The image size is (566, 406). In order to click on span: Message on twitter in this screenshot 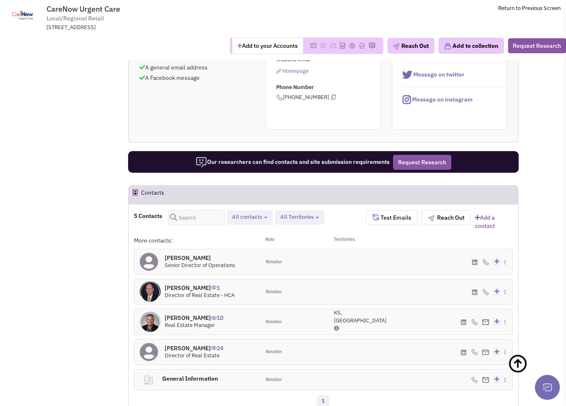, I will do `click(439, 74)`.